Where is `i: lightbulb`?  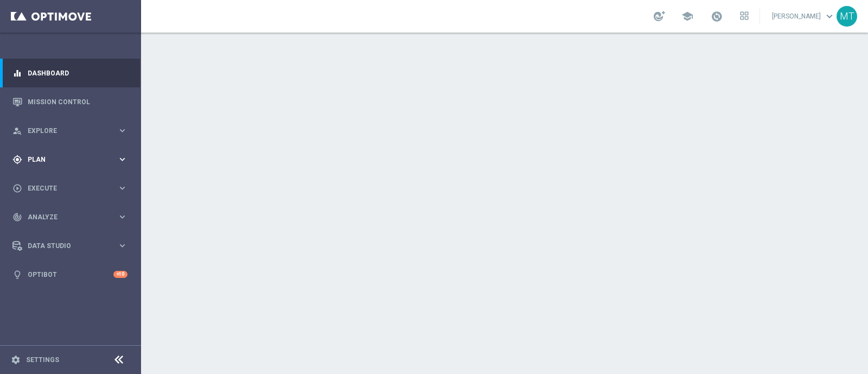
i: lightbulb is located at coordinates (18, 274).